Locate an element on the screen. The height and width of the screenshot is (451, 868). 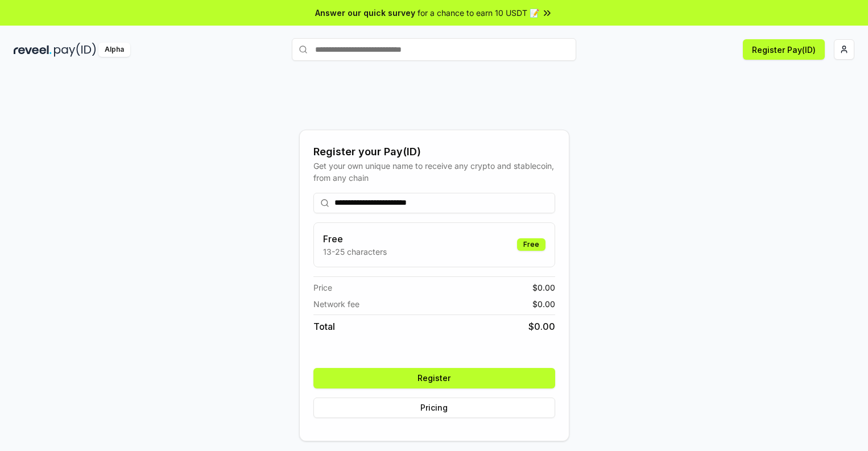
button: Register Pay(ID) is located at coordinates (784, 49).